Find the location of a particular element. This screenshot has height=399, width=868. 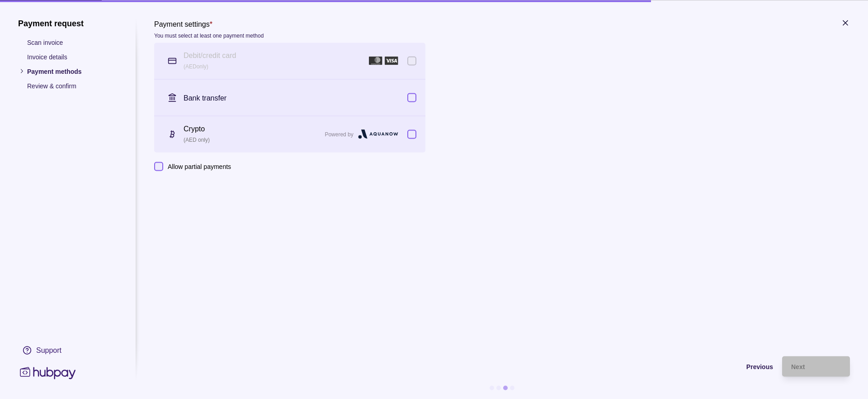

p: (AED only) is located at coordinates (252, 139).